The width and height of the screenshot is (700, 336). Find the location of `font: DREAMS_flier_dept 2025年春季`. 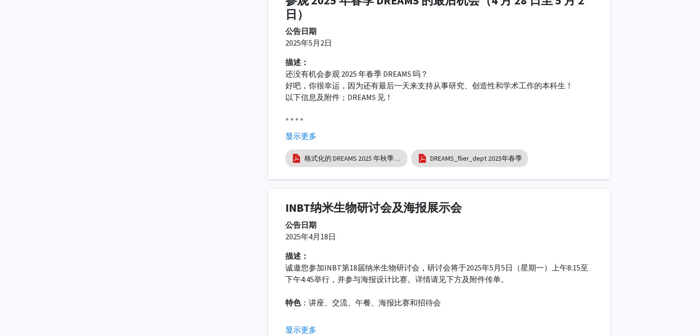

font: DREAMS_flier_dept 2025年春季 is located at coordinates (476, 158).